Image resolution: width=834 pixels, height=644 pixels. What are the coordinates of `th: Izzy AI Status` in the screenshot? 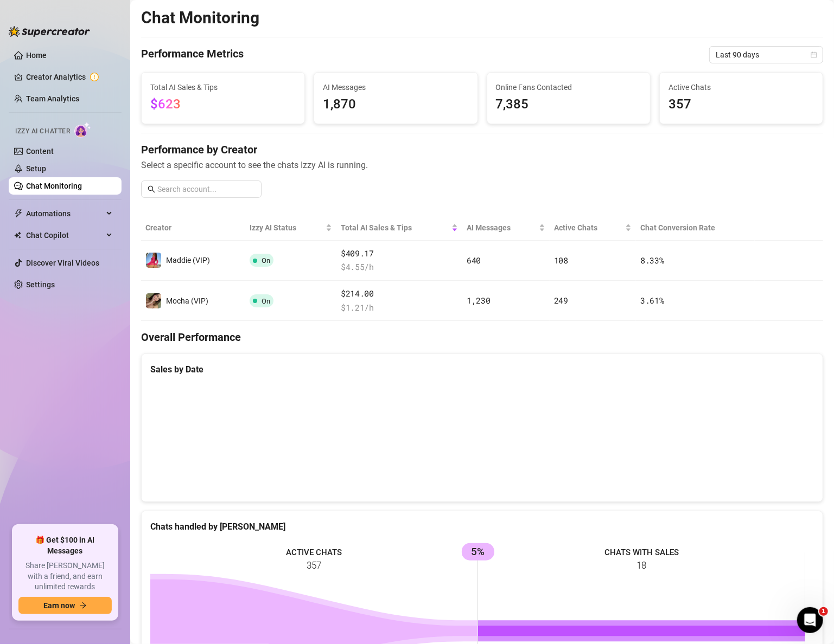 It's located at (290, 228).